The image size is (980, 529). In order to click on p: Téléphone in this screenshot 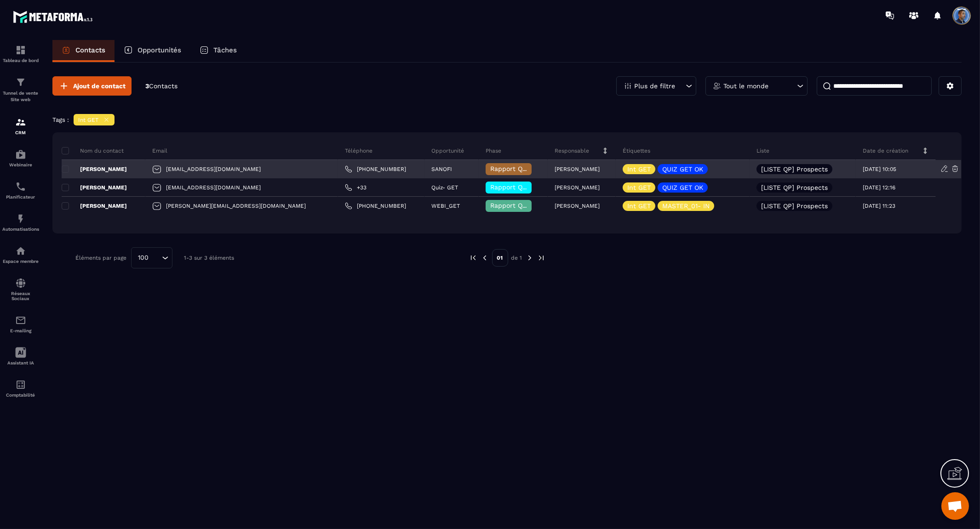, I will do `click(358, 151)`.